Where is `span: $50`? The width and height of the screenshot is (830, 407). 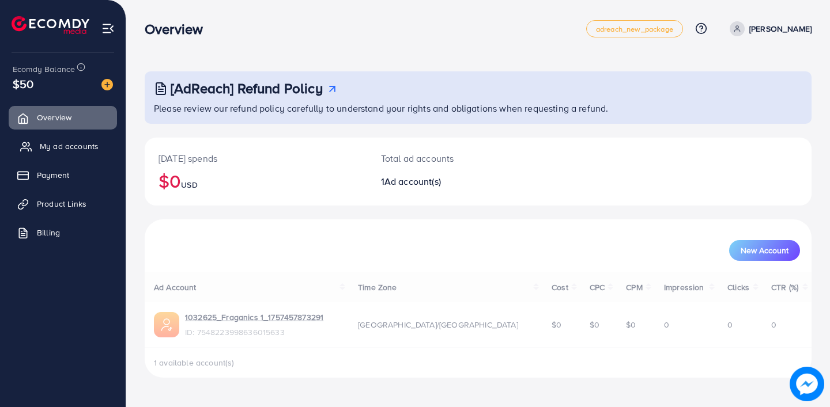 span: $50 is located at coordinates (23, 84).